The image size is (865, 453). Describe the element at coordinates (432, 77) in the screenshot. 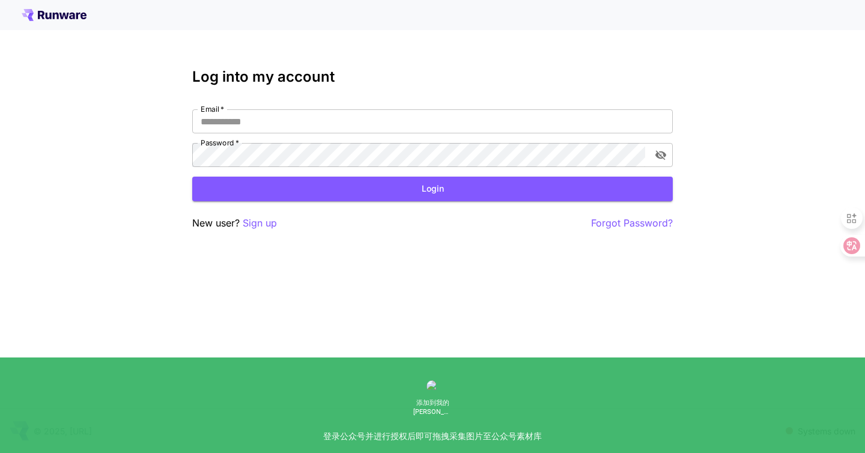

I see `h3: Log into my account` at that location.